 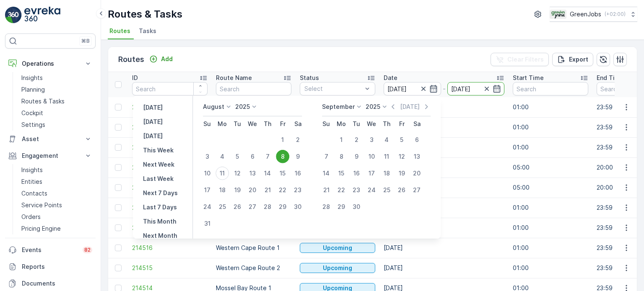 What do you see at coordinates (525, 60) in the screenshot?
I see `p: Clear Filters` at bounding box center [525, 60].